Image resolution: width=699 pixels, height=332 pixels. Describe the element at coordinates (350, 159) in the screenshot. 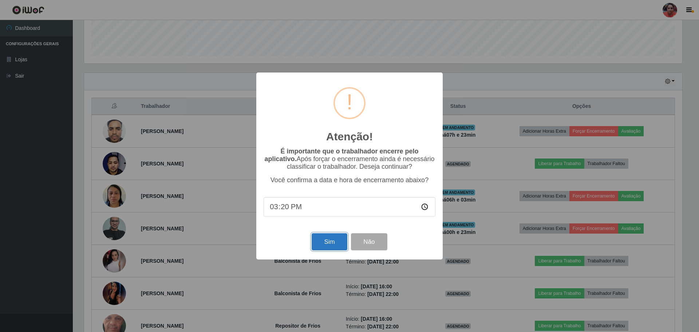

I see `p: Após forçar o encerramento ainda é necessário classificar o trabalhador. Deseja continuar?` at that location.